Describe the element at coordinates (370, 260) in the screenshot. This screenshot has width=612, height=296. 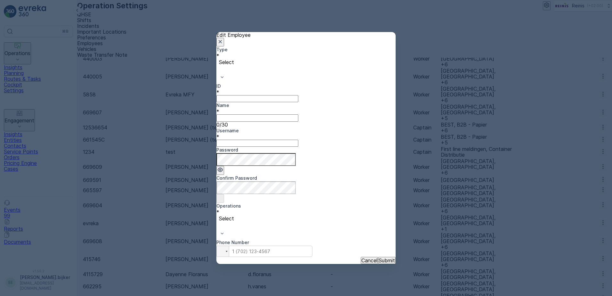
I see `p: Cancel` at that location.